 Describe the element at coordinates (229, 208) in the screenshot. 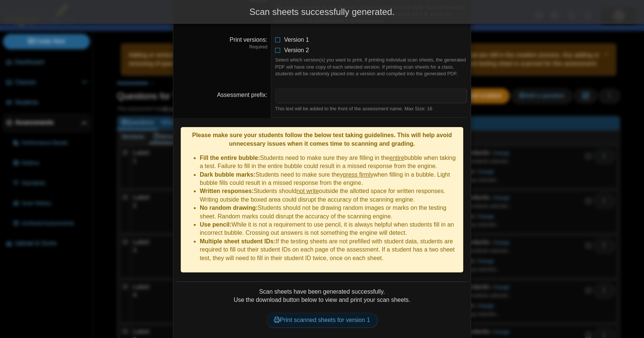

I see `b: No random drawing:` at that location.